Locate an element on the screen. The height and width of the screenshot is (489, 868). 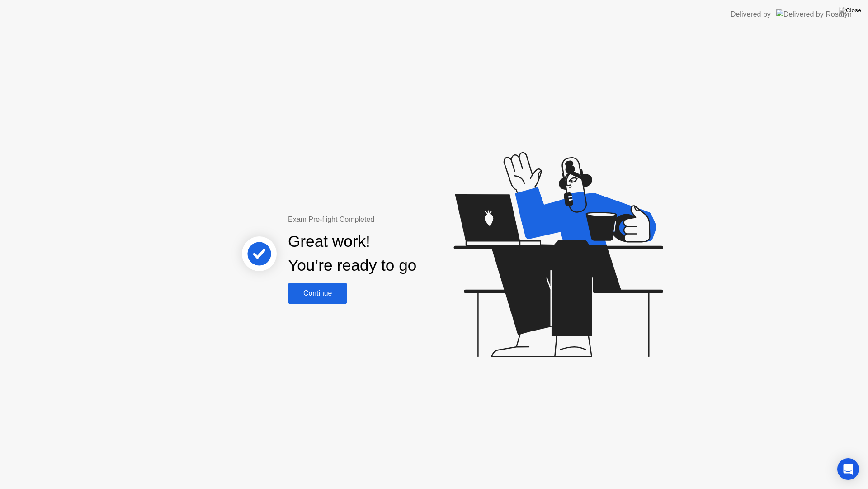
div: Continue is located at coordinates (317, 293).